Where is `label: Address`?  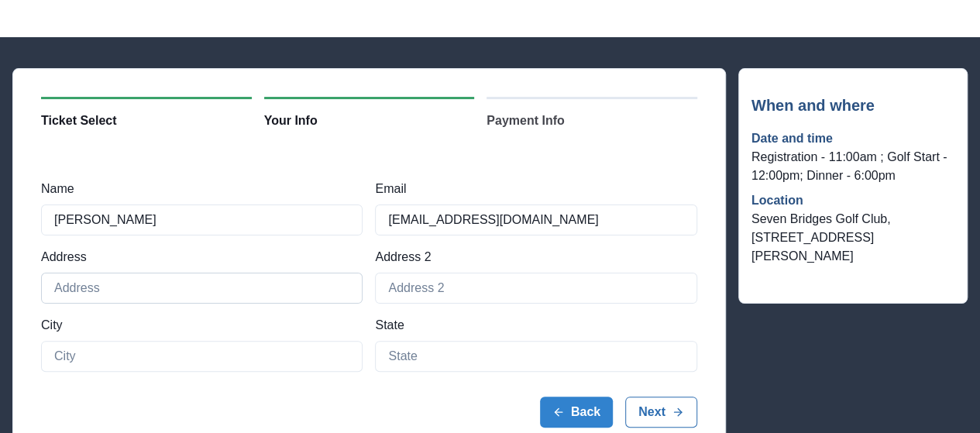 label: Address is located at coordinates (197, 257).